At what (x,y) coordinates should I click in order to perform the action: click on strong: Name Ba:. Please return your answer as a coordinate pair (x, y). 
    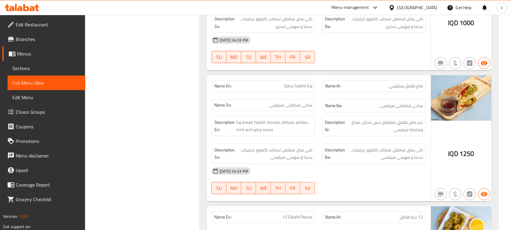
    Looking at the image, I should click on (334, 105).